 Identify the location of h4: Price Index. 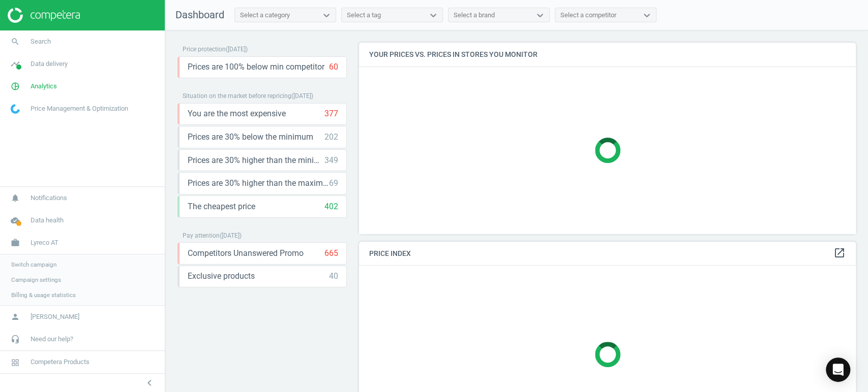
(607, 253).